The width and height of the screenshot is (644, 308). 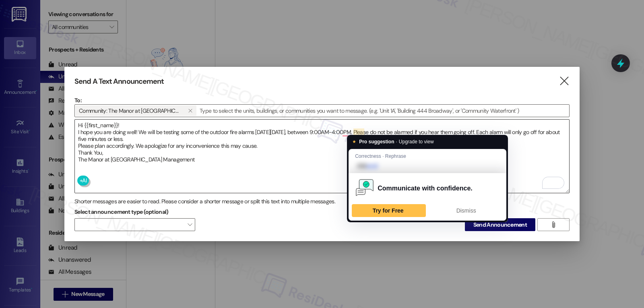 I want to click on h3: Send A Text Announcement, so click(x=119, y=81).